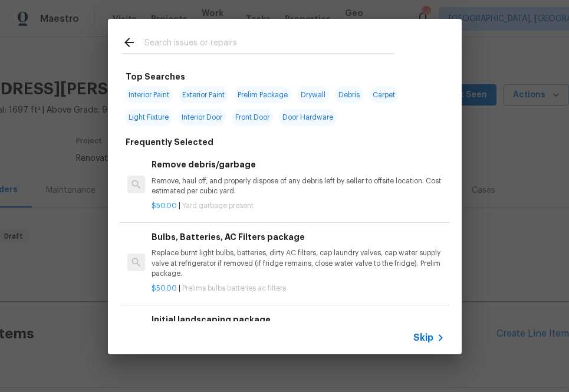  Describe the element at coordinates (170, 142) in the screenshot. I see `h6: Frequently Selected` at that location.